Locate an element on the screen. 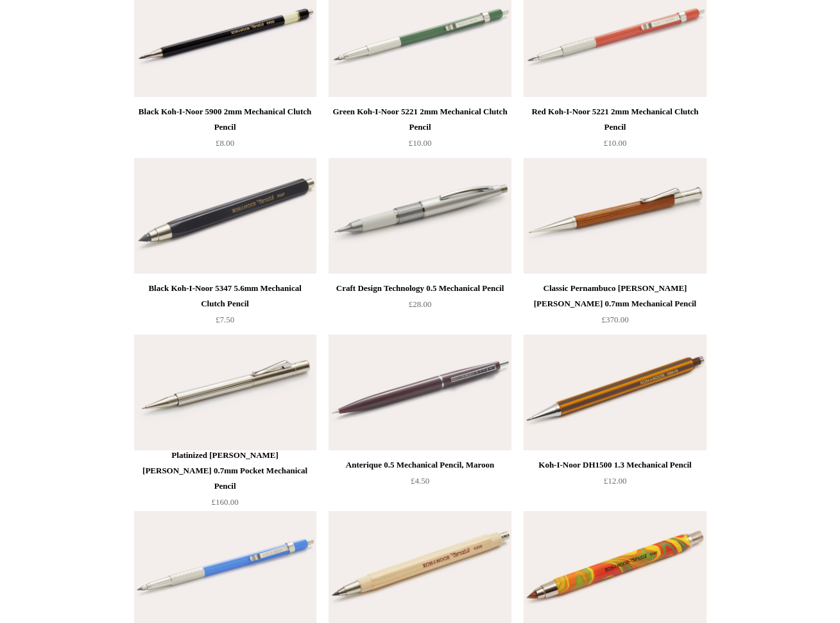  span: £8.00 is located at coordinates (224, 142).